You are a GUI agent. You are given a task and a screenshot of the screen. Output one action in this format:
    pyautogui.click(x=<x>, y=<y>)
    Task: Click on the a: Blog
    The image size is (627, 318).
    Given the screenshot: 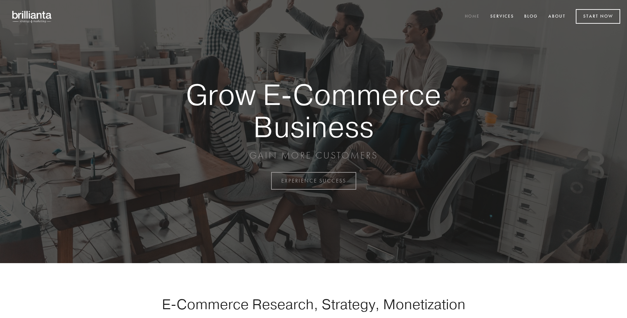 What is the action you would take?
    pyautogui.click(x=531, y=17)
    